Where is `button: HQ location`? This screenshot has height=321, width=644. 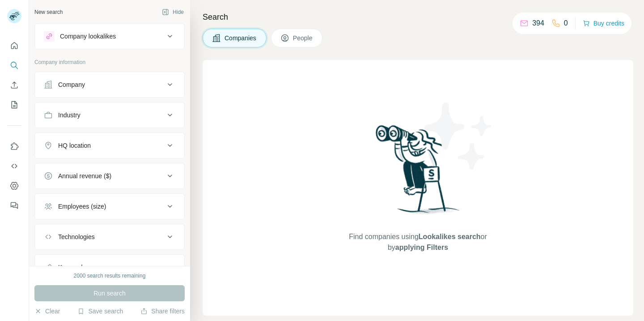 button: HQ location is located at coordinates (109, 146).